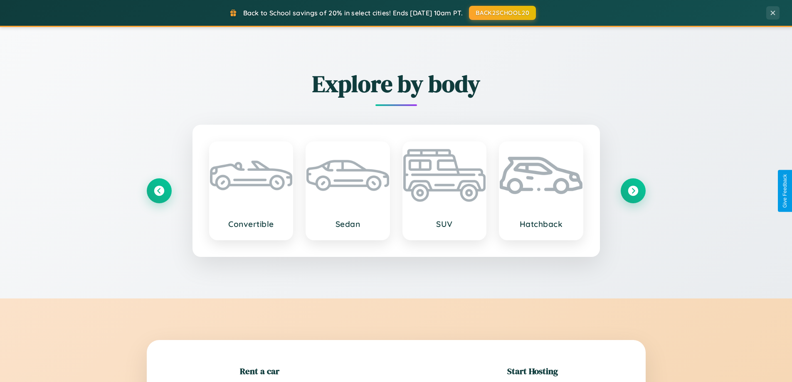 This screenshot has width=792, height=382. I want to click on h2: Rent a car, so click(259, 371).